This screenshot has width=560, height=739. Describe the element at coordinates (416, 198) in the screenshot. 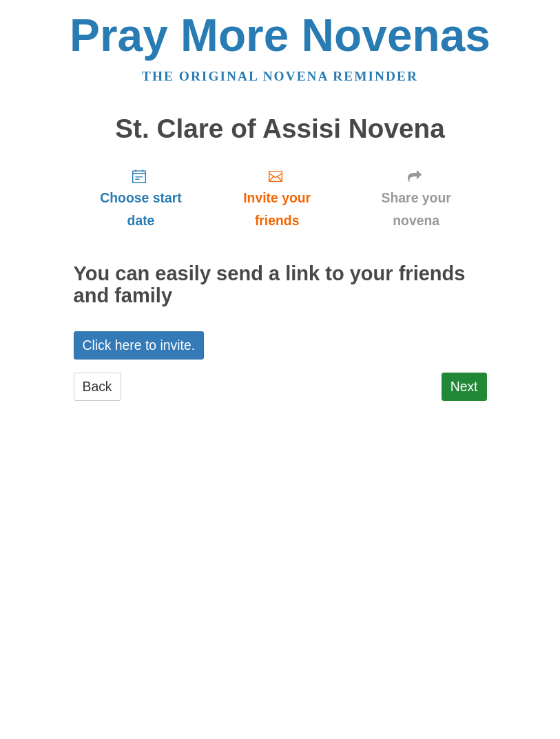

I see `a: Share your novena` at that location.